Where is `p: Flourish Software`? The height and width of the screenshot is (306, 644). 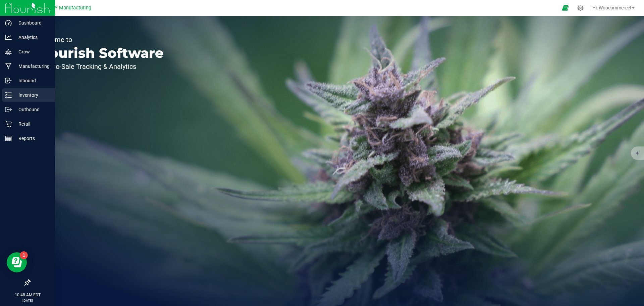
p: Flourish Software is located at coordinates (100, 53).